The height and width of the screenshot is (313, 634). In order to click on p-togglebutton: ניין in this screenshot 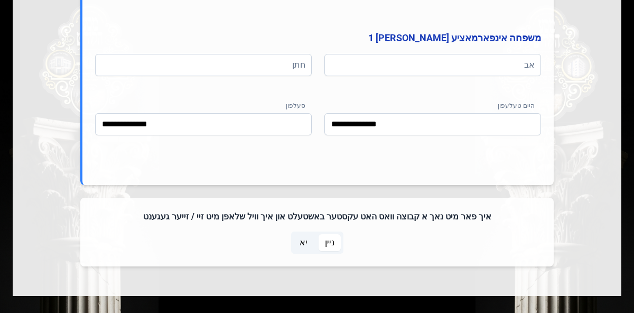, I will do `click(330, 243)`.